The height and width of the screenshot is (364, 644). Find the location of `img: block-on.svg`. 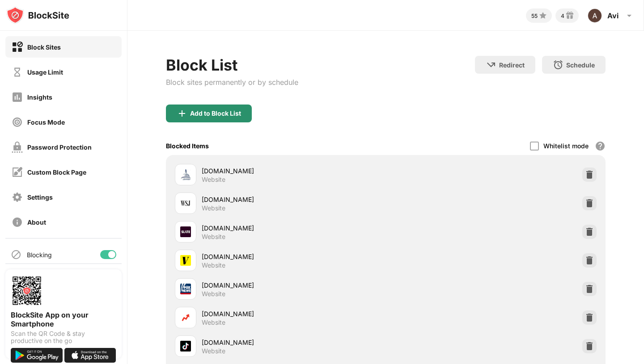

img: block-on.svg is located at coordinates (17, 47).